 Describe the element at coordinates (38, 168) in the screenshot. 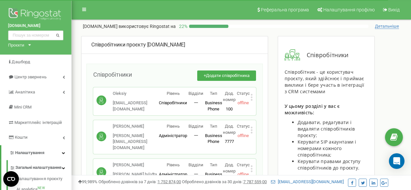

I see `span: Загальні налаштування` at that location.